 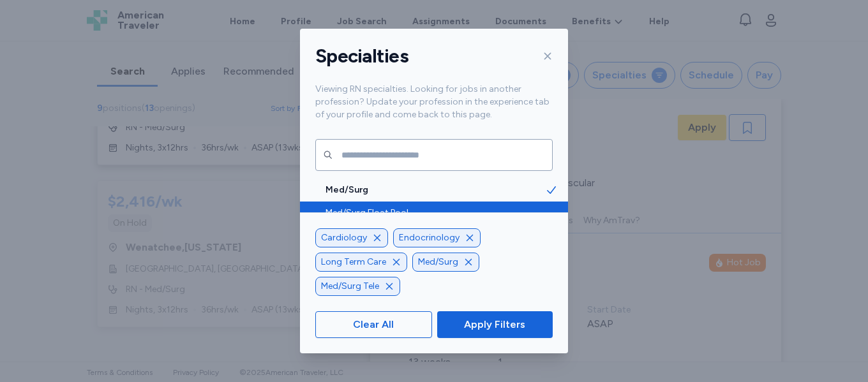 What do you see at coordinates (344, 238) in the screenshot?
I see `span: Cardiology` at bounding box center [344, 238].